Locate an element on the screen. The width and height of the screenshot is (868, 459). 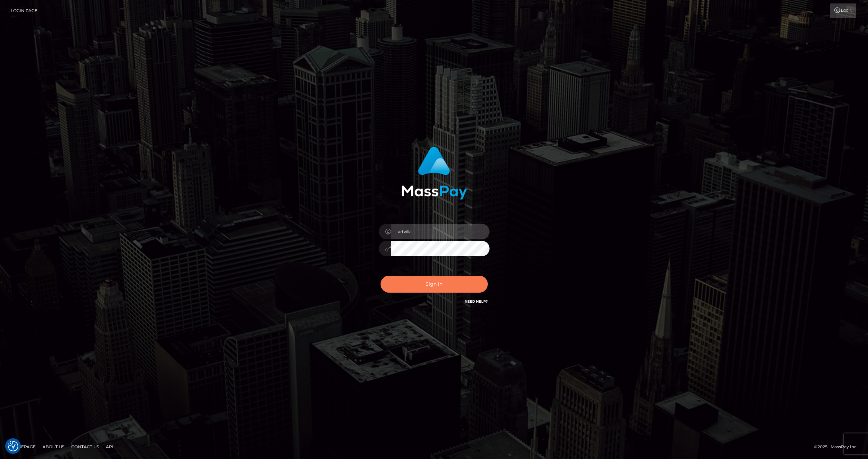
div: © 2025 , MassPay Inc. is located at coordinates (839, 447).